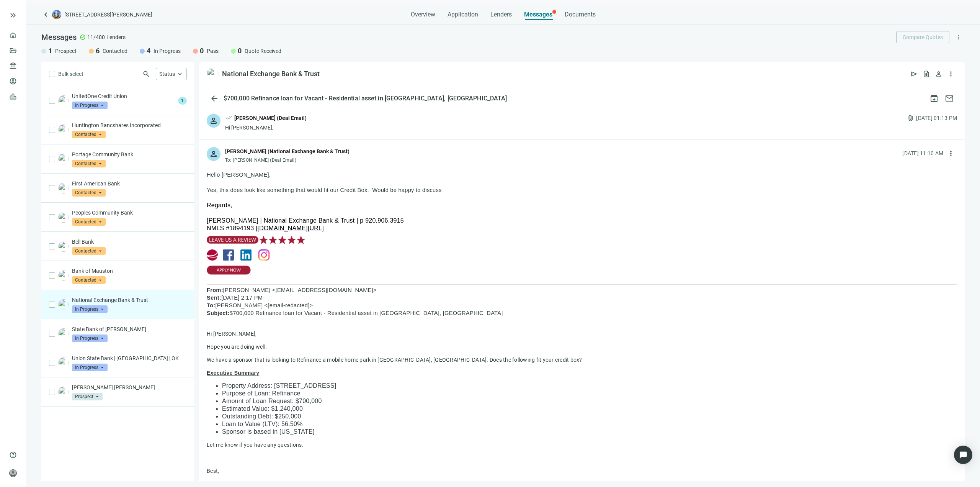  What do you see at coordinates (229, 119) in the screenshot?
I see `span: done_all` at bounding box center [229, 119].